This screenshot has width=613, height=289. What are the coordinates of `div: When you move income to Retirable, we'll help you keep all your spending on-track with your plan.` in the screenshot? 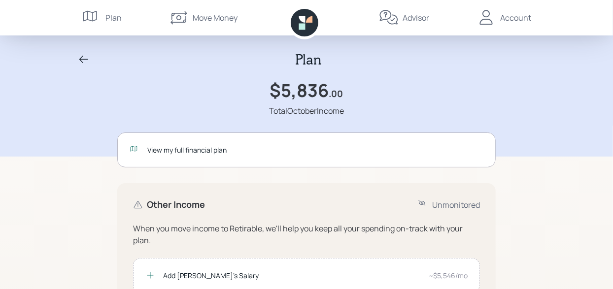 It's located at (306, 235).